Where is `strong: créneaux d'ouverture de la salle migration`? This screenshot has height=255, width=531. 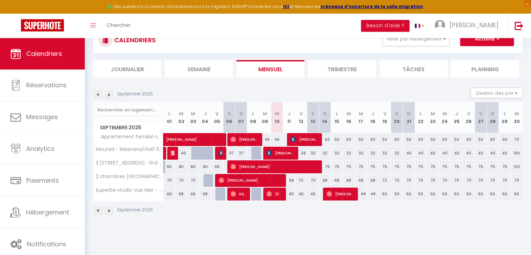 strong: créneaux d'ouverture de la salle migration is located at coordinates (372, 6).